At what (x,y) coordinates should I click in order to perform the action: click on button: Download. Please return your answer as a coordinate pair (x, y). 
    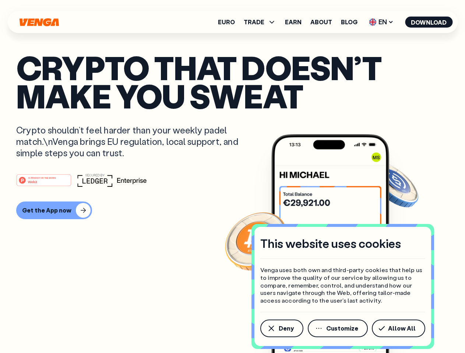
    Looking at the image, I should click on (428, 22).